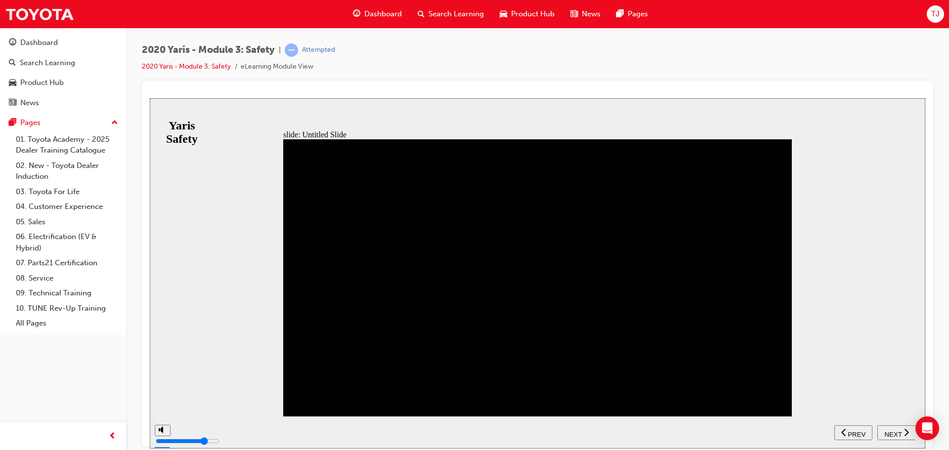 The height and width of the screenshot is (450, 949). Describe the element at coordinates (746, 334) in the screenshot. I see `button: next` at that location.